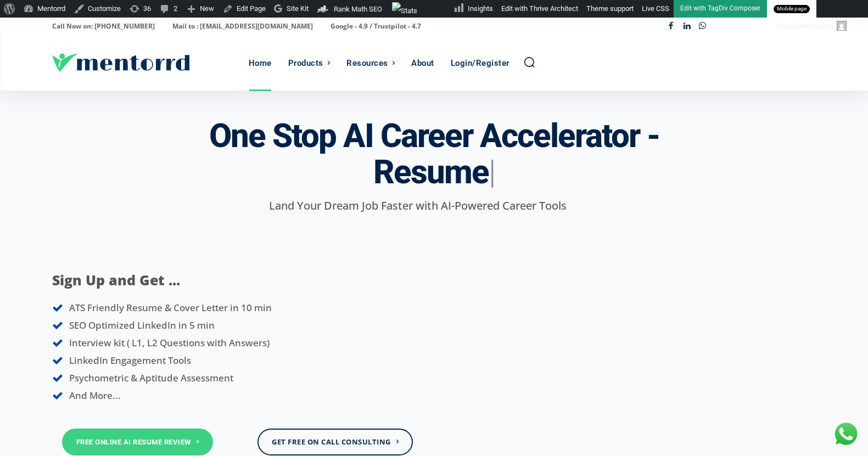  Describe the element at coordinates (151, 377) in the screenshot. I see `span: Psychometric & Aptitude Assessment` at that location.